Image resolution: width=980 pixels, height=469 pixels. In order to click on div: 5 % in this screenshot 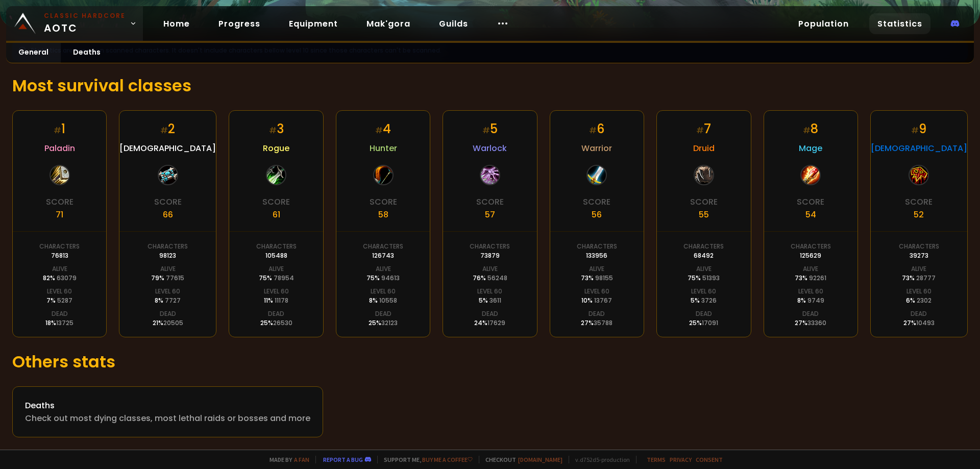, I will do `click(703, 300)`.